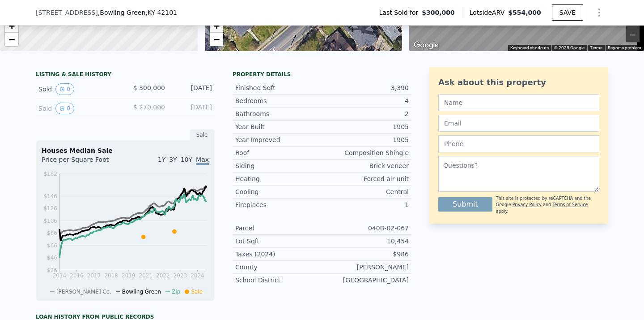 This screenshot has height=320, width=644. What do you see at coordinates (366, 241) in the screenshot?
I see `div: 10,454` at bounding box center [366, 241].